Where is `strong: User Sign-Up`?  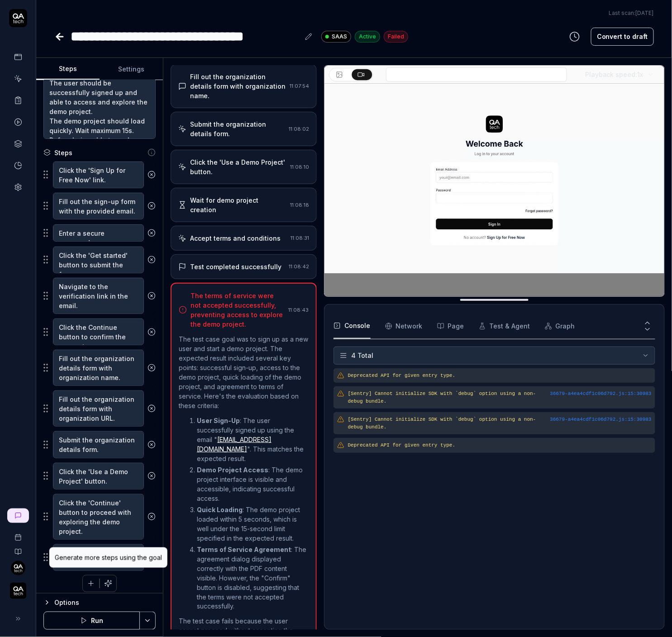 strong: User Sign-Up is located at coordinates (218, 421).